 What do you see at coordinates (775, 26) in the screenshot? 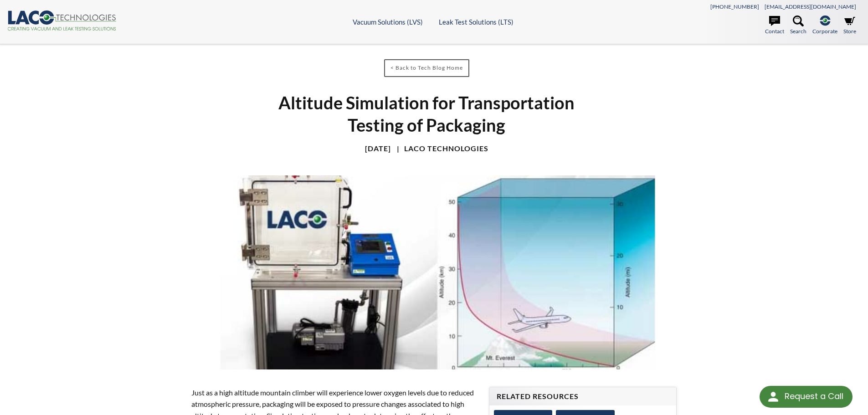
I see `a: Contact` at bounding box center [775, 26].